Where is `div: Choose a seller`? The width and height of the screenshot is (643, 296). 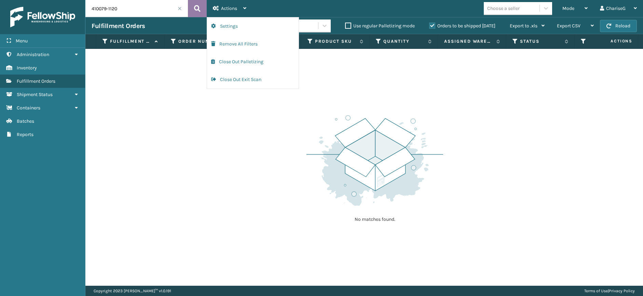
div: Choose a seller is located at coordinates (503, 8).